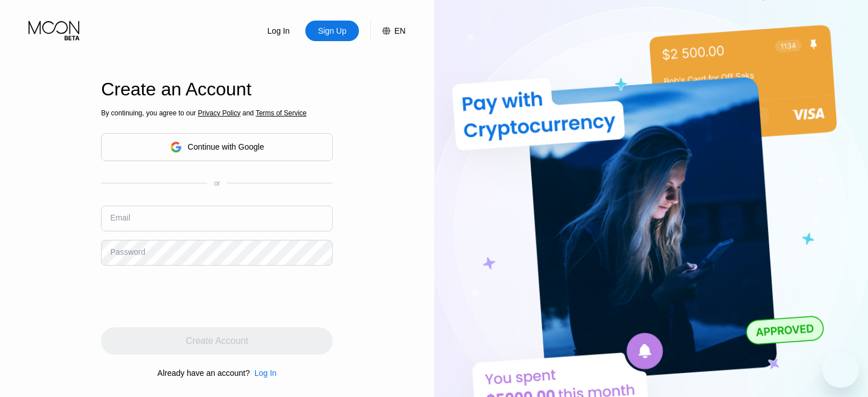 This screenshot has width=868, height=397. I want to click on div: Sign Up, so click(332, 31).